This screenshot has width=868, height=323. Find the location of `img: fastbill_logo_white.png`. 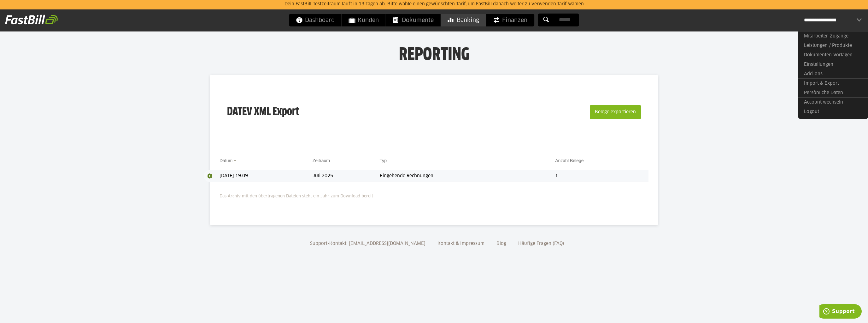

img: fastbill_logo_white.png is located at coordinates (31, 20).